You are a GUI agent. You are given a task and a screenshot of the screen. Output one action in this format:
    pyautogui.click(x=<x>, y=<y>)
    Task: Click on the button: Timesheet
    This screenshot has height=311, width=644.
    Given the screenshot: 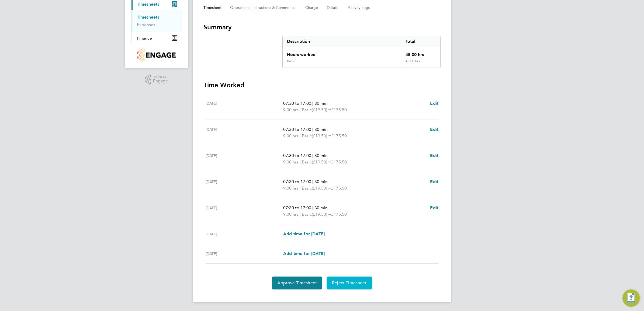 What is the action you would take?
    pyautogui.click(x=212, y=8)
    